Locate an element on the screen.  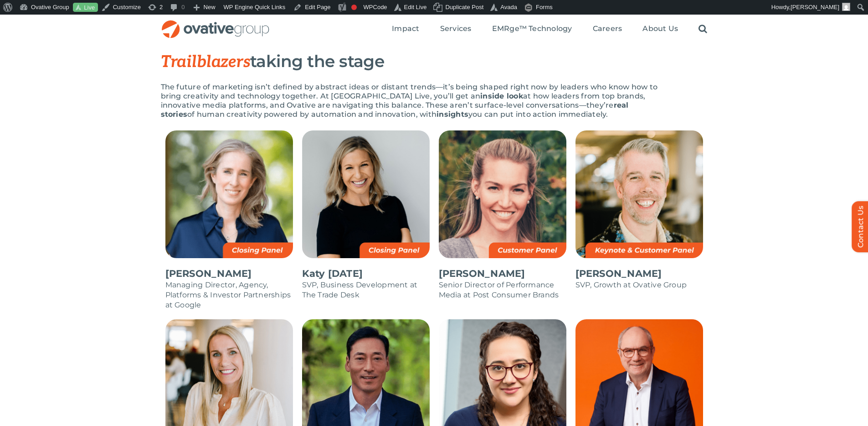
img: Jesse Grittner is located at coordinates (639, 194).